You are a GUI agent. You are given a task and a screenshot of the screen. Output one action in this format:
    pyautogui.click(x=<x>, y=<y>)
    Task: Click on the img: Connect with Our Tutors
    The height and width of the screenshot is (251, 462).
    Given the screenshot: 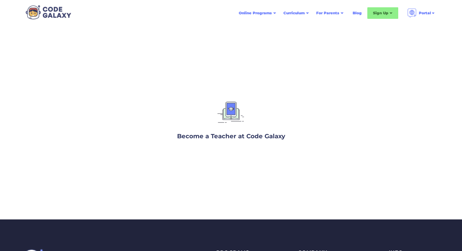 What is the action you would take?
    pyautogui.click(x=231, y=113)
    